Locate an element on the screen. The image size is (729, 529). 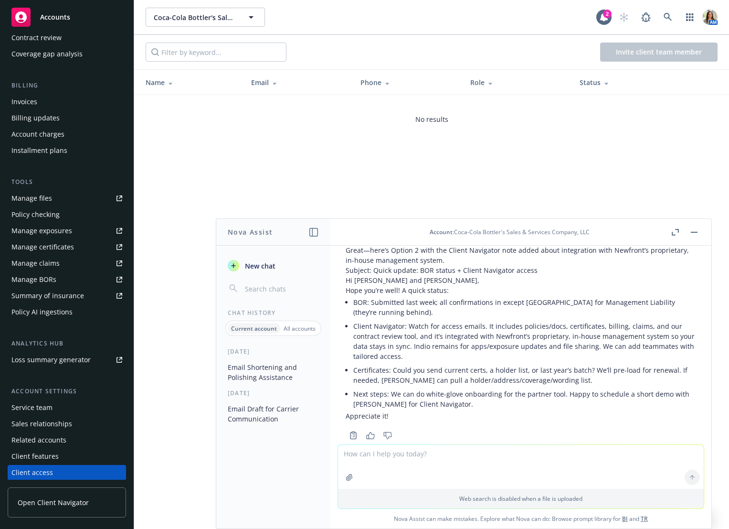
p: All accounts is located at coordinates (299, 328).